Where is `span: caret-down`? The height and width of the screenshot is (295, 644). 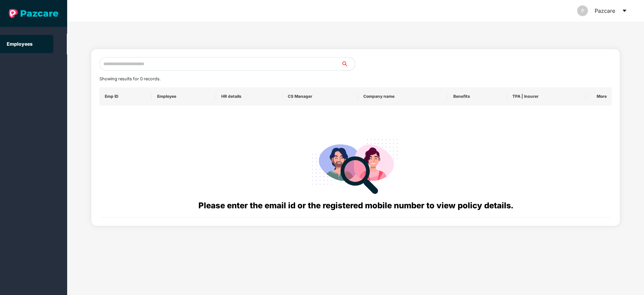
span: caret-down is located at coordinates (624, 11).